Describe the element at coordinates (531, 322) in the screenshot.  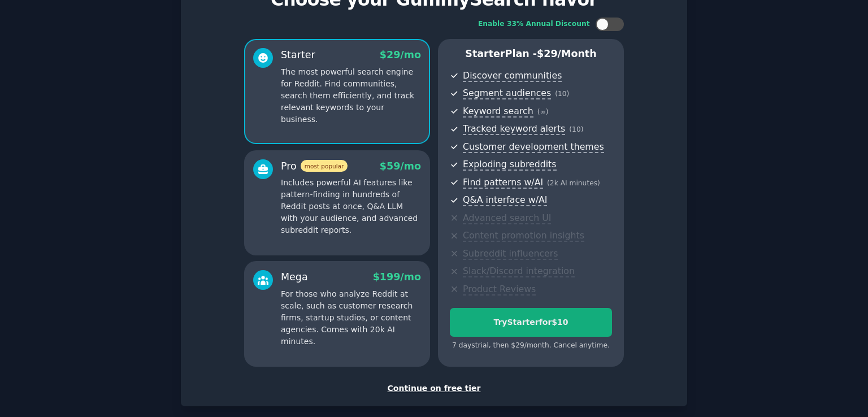
I see `div: Try Starter for $10` at that location.